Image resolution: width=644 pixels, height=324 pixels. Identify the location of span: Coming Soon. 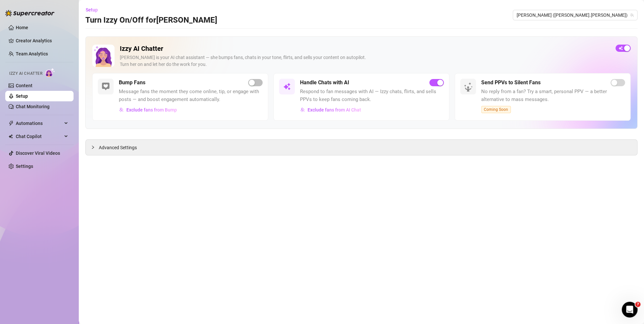
(496, 110).